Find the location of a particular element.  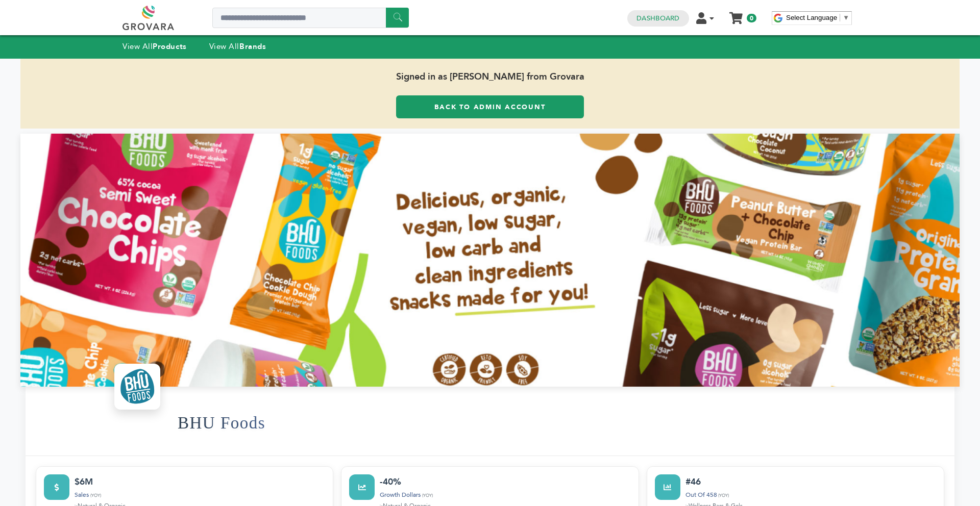

div: Out Of 458 is located at coordinates (810, 495).